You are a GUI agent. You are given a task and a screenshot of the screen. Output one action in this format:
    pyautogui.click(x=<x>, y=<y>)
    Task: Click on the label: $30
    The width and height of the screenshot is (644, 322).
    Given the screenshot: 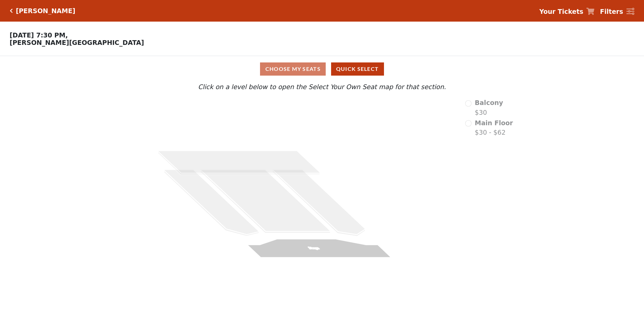 What is the action you would take?
    pyautogui.click(x=489, y=107)
    